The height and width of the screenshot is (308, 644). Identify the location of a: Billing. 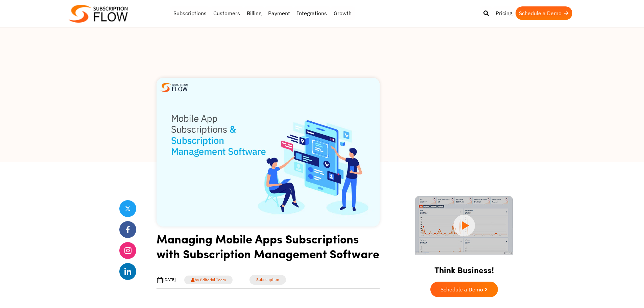
(254, 13).